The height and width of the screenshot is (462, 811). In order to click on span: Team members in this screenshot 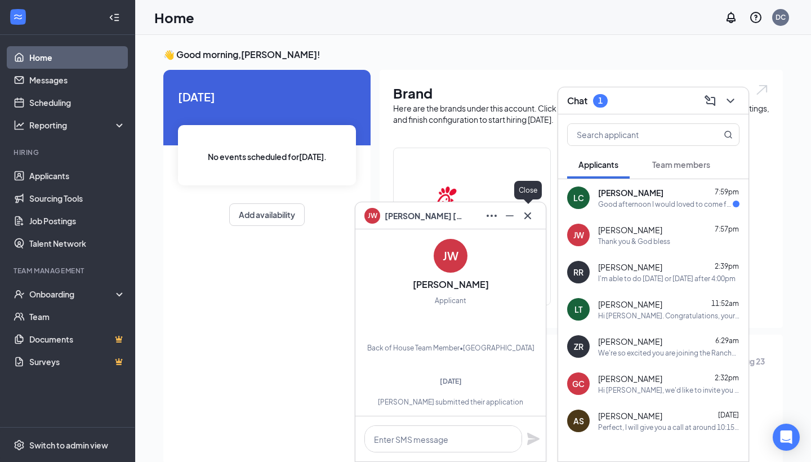, I will do `click(681, 164)`.